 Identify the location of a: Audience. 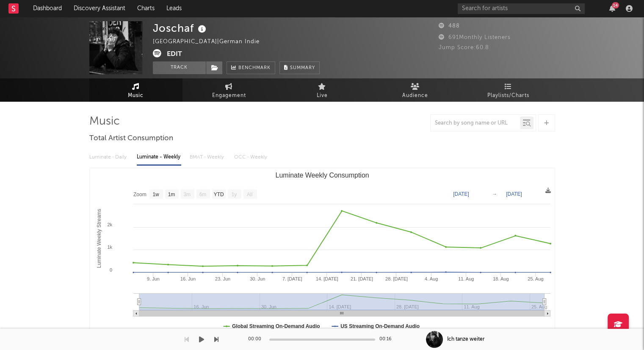
(415, 89).